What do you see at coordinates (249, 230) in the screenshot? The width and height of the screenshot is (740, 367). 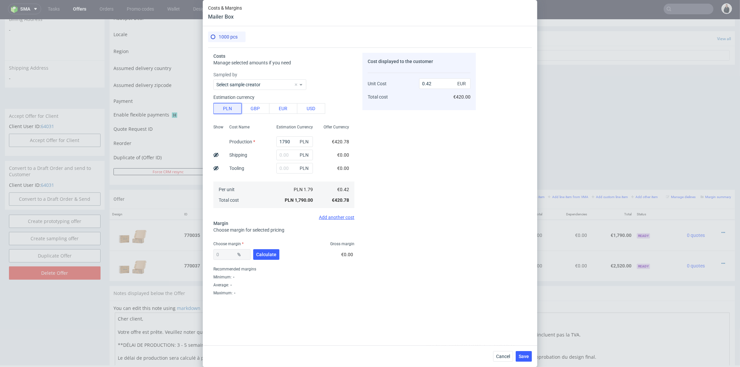 I see `span: Choose margin for selected pricing` at bounding box center [249, 230].